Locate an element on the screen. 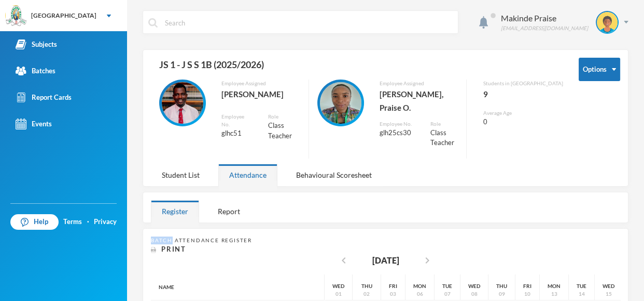 This screenshot has width=644, height=301. div: 10 is located at coordinates (527, 294).